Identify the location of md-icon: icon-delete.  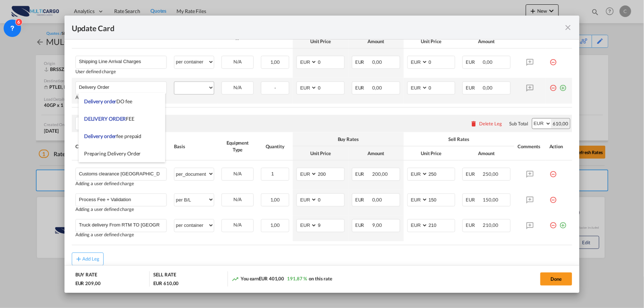
(474, 123).